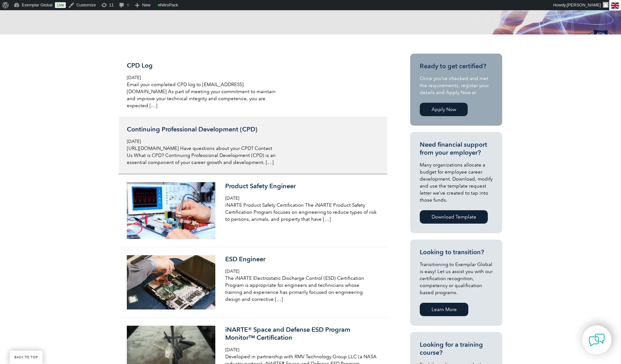 The image size is (621, 364). What do you see at coordinates (301, 212) in the screenshot?
I see `p: iNARTE Product Safety Certification The iNARTE Product Safety Certification Program focuses on en...` at bounding box center [301, 212].